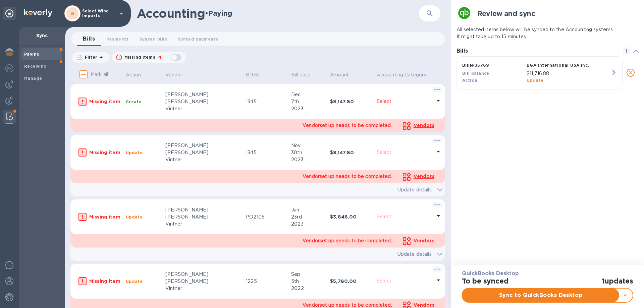 The image size is (644, 308). I want to click on span: Bill date, so click(305, 74).